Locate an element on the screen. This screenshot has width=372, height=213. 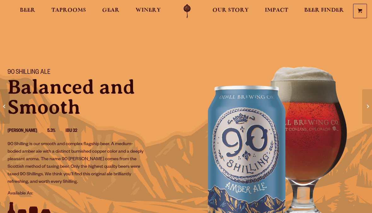
li: IBU 32 is located at coordinates (76, 132).